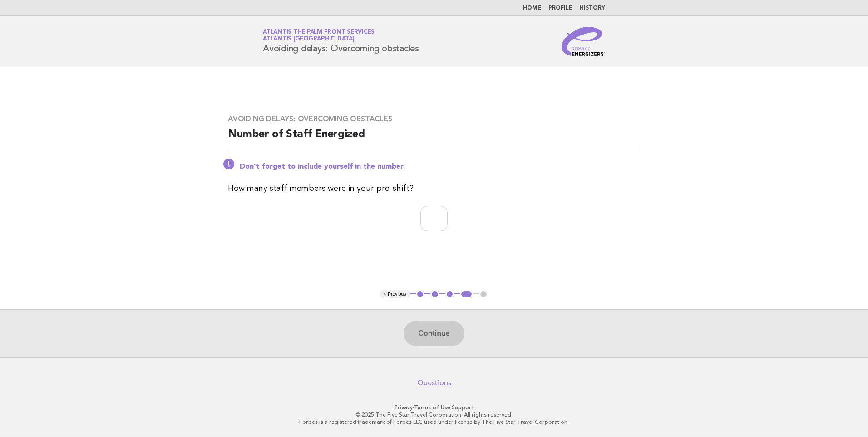 The height and width of the screenshot is (437, 868). What do you see at coordinates (560, 8) in the screenshot?
I see `a: Profile` at bounding box center [560, 8].